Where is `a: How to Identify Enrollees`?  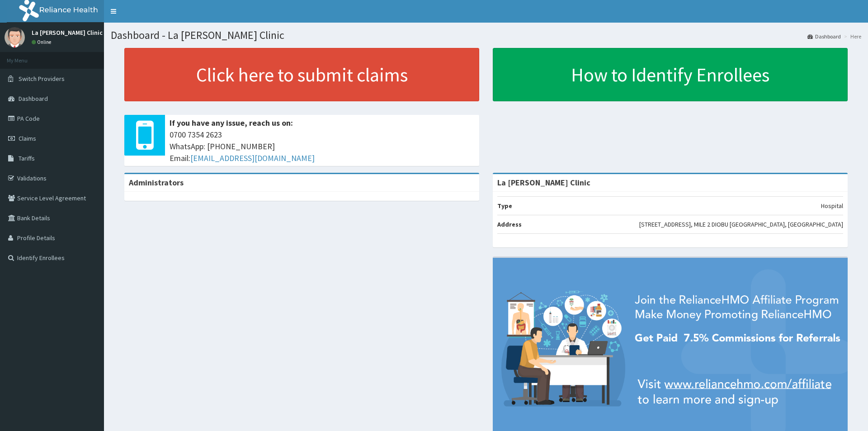 a: How to Identify Enrollees is located at coordinates (670, 75).